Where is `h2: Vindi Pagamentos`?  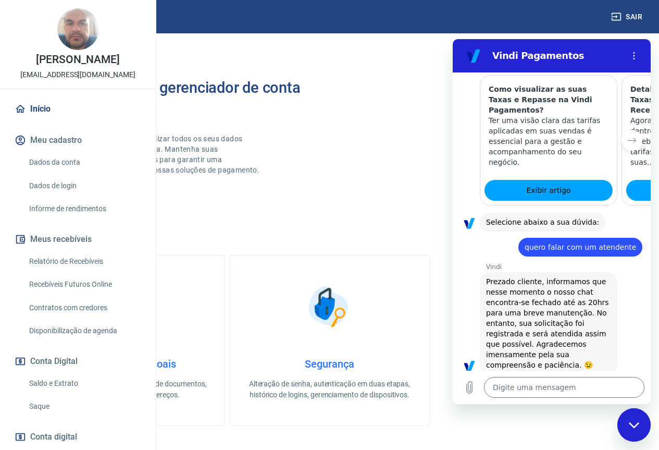
h2: Vindi Pagamentos is located at coordinates (103, 17).